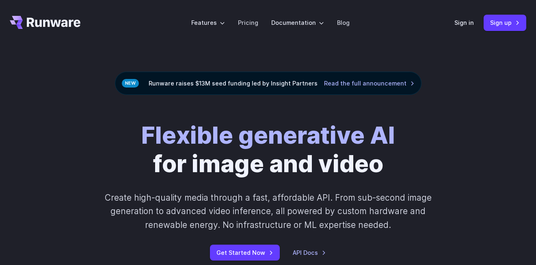 The height and width of the screenshot is (265, 536). What do you see at coordinates (268, 83) in the screenshot?
I see `div: Runware raises $13M seed funding led by Insight Partners` at bounding box center [268, 83].